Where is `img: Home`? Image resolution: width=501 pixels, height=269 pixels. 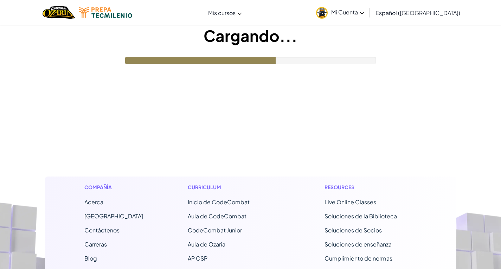
img: Home is located at coordinates (59, 12).